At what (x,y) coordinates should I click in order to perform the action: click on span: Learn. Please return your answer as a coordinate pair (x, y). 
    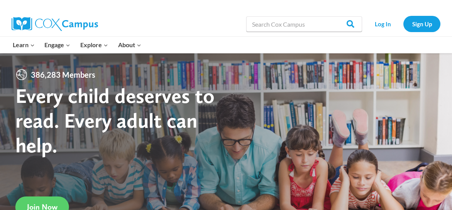
    Looking at the image, I should click on (24, 45).